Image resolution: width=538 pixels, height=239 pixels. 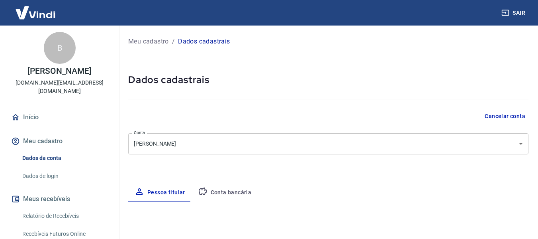 What do you see at coordinates (505, 116) in the screenshot?
I see `button: Cancelar conta` at bounding box center [505, 116].